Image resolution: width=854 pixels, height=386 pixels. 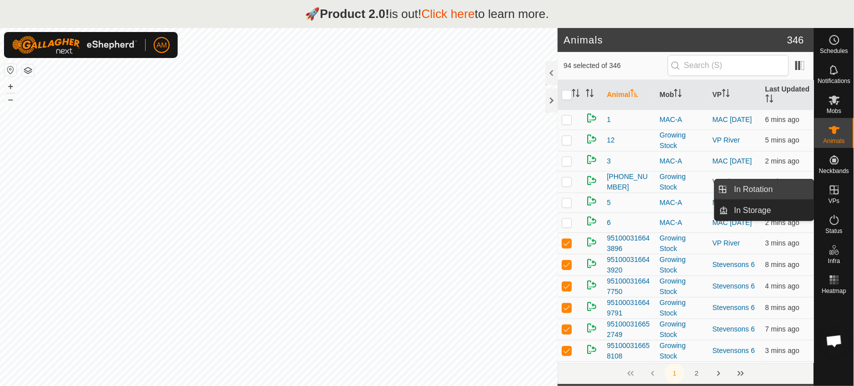 What do you see at coordinates (675, 374) in the screenshot?
I see `button: 1` at bounding box center [675, 374].